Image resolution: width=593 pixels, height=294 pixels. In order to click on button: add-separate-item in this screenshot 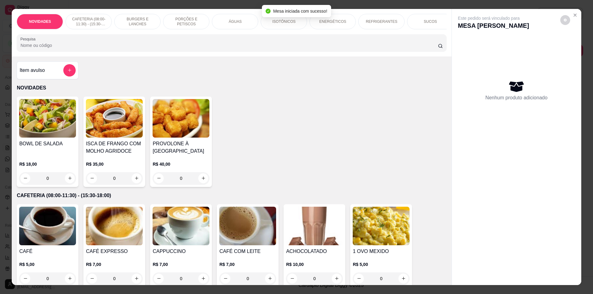, I will do `click(70, 70)`.